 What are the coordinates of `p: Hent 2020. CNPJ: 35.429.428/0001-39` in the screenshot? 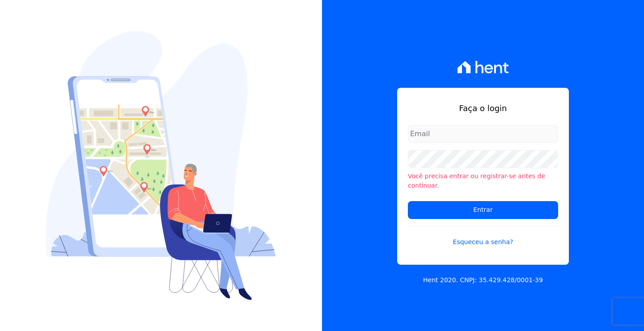 It's located at (483, 280).